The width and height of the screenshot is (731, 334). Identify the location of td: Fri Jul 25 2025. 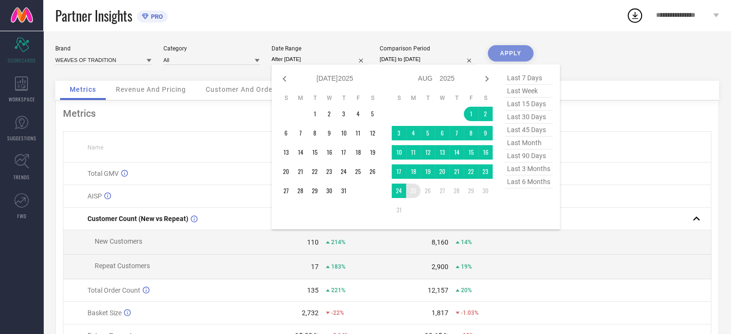
(358, 172).